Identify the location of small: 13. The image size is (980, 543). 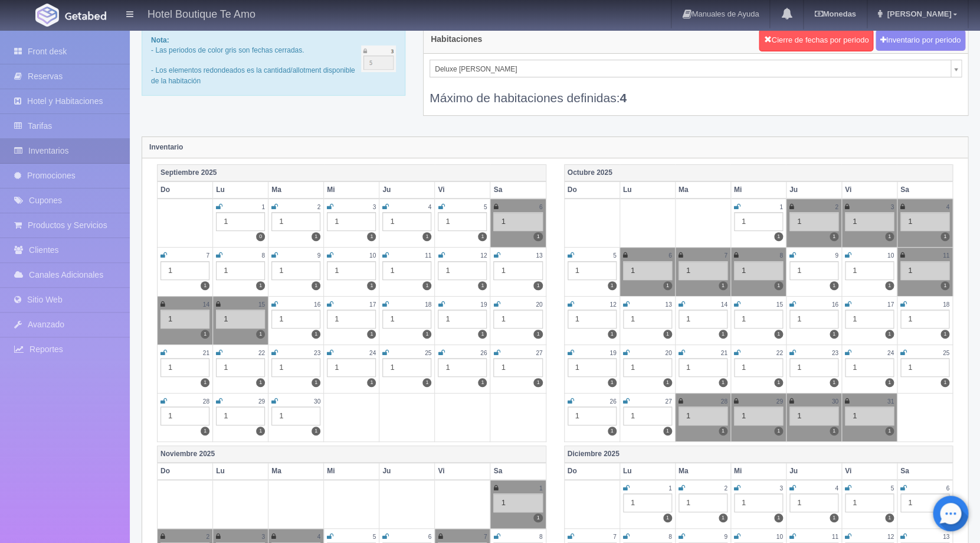
(539, 255).